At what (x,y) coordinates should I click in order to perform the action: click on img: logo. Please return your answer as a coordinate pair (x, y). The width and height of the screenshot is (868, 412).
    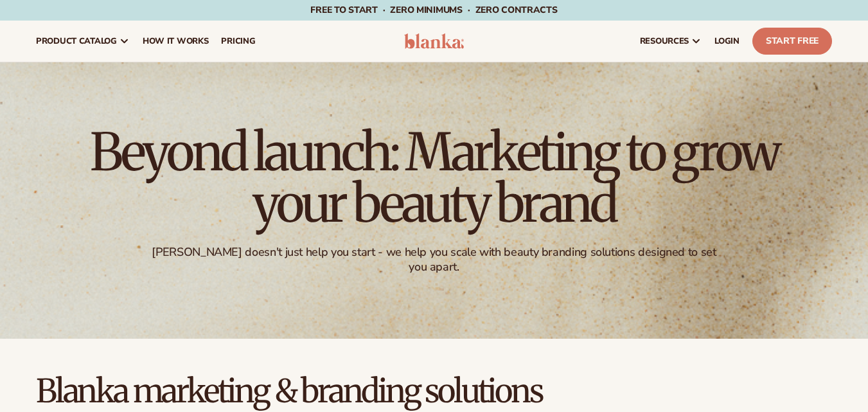
    Looking at the image, I should click on (434, 41).